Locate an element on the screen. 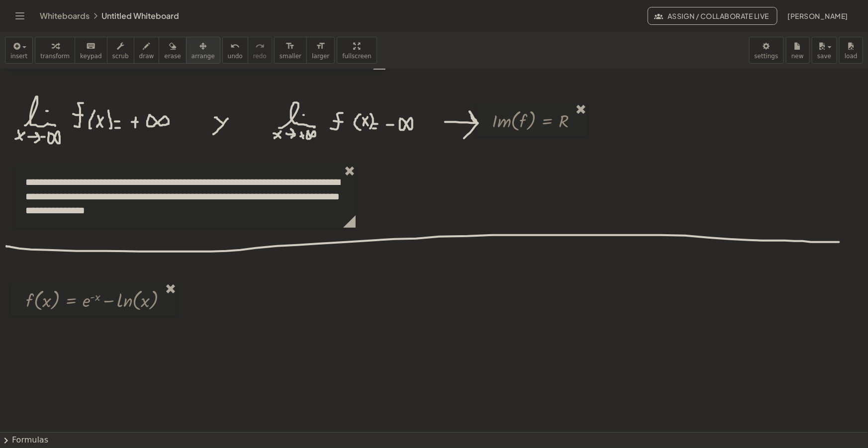 The width and height of the screenshot is (868, 448). span: draw is located at coordinates (146, 56).